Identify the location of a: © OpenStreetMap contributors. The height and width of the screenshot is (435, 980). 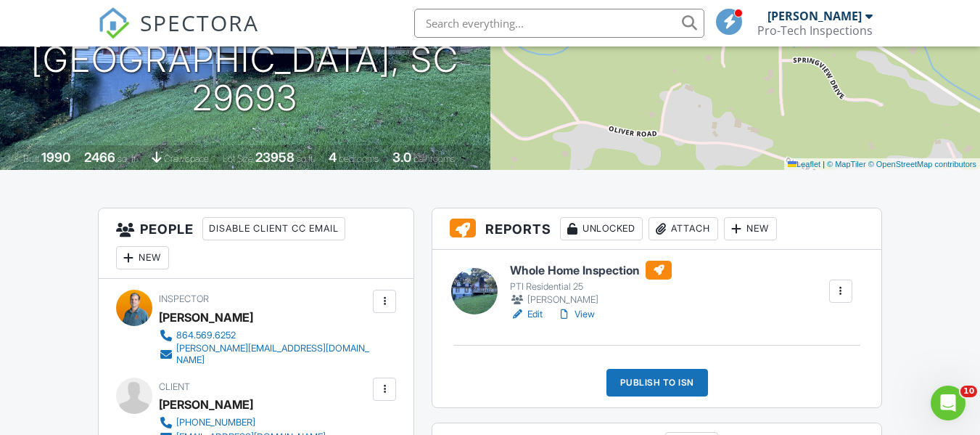
(922, 164).